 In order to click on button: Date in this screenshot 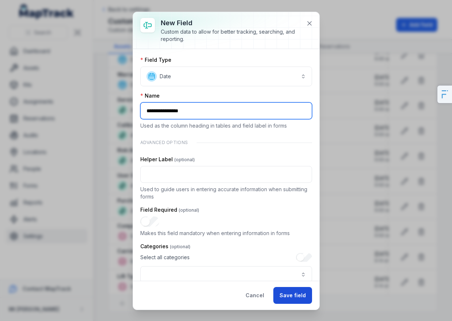, I will do `click(226, 76)`.